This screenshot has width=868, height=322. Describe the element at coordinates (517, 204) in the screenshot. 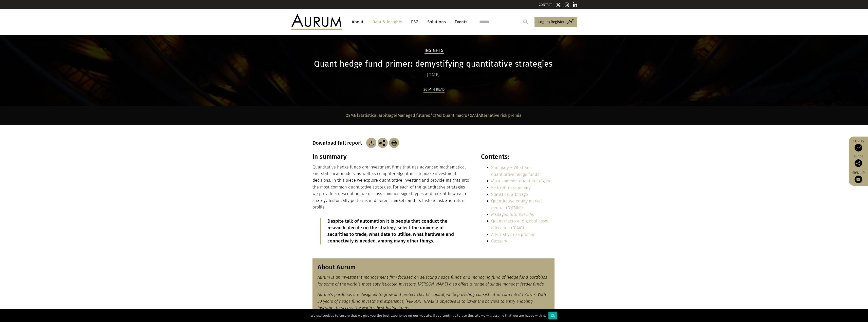

I see `a: Quantitative equity market neutral (“QEMN”)` at that location.